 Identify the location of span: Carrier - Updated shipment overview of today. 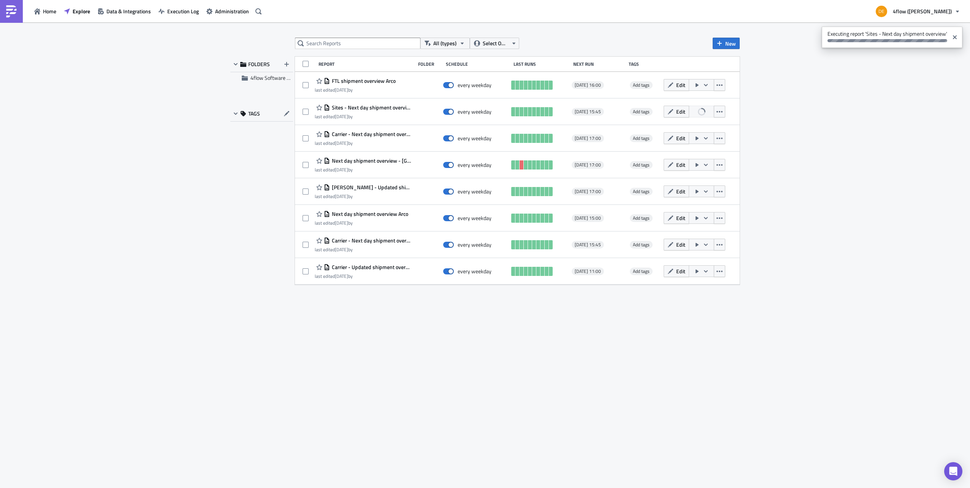
(371, 267).